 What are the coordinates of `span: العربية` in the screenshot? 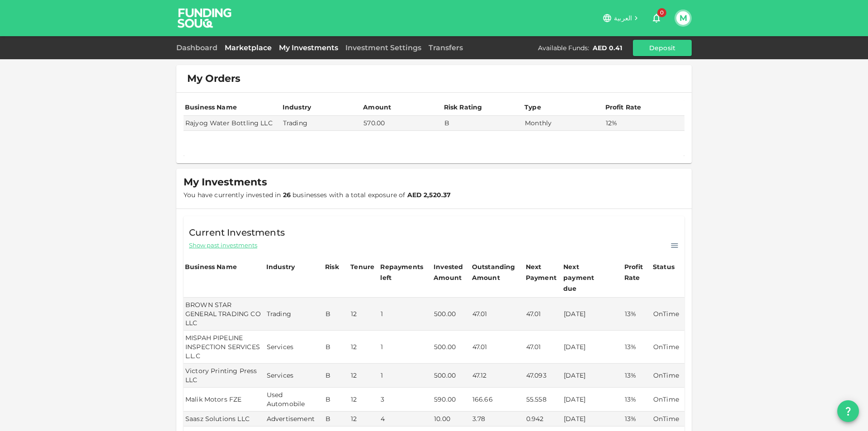 It's located at (623, 18).